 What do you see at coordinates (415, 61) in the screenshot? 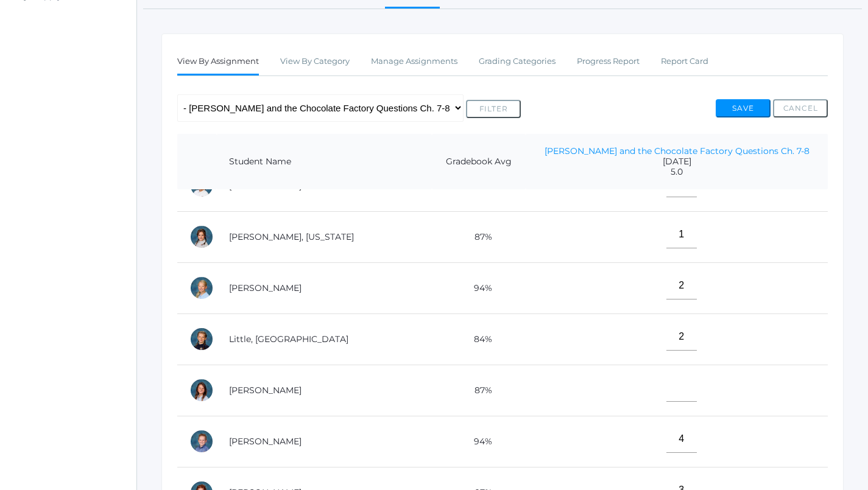
I see `a: Manage Assignments` at bounding box center [415, 61].